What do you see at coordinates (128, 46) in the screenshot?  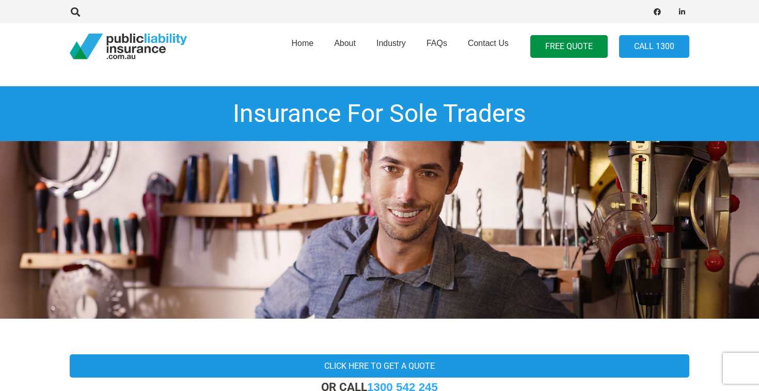 I see `a: pli_logotransparent` at bounding box center [128, 46].